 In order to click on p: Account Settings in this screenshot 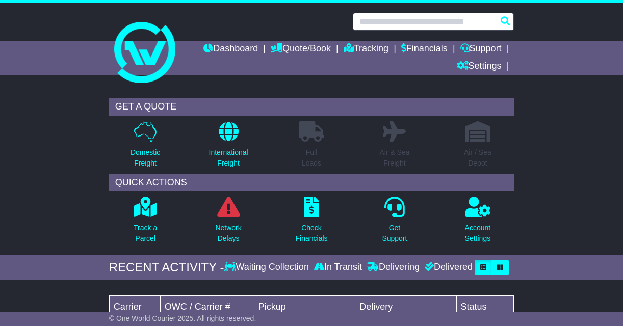, I will do `click(478, 234)`.